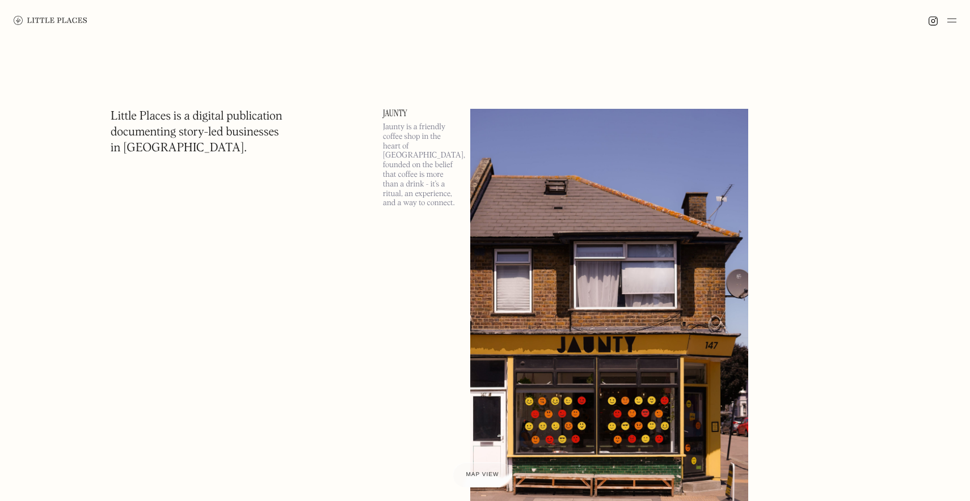 The height and width of the screenshot is (501, 970). I want to click on span: Map view, so click(483, 475).